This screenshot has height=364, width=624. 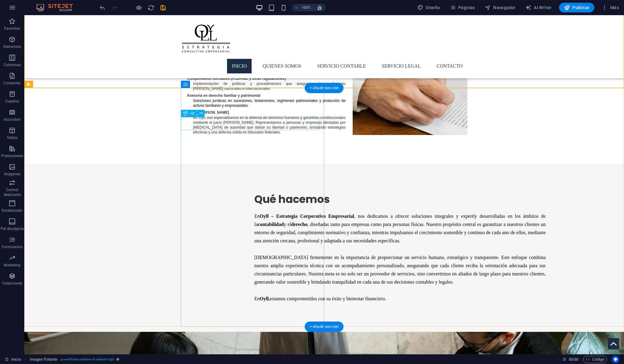 What do you see at coordinates (12, 29) in the screenshot?
I see `p: Favoritos` at bounding box center [12, 29].